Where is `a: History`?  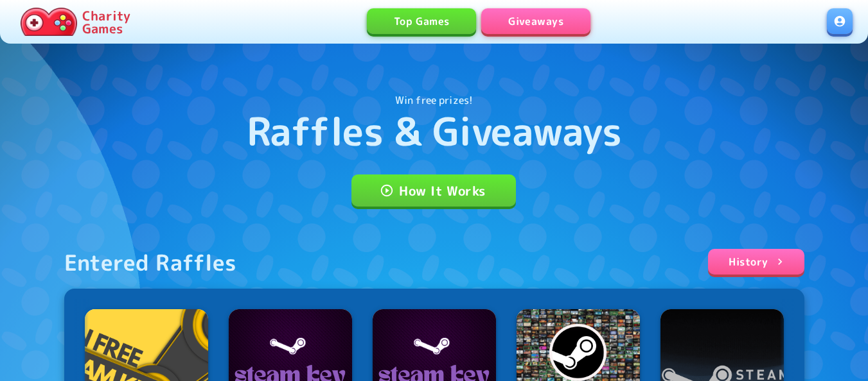
a: History is located at coordinates (756, 262).